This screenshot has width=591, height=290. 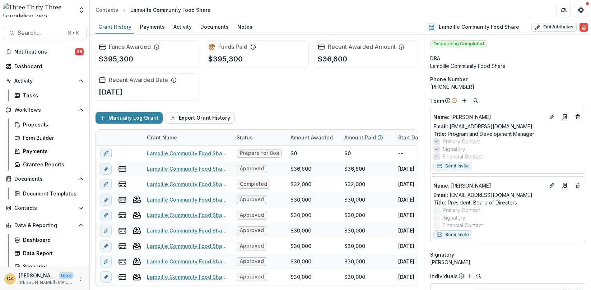 I want to click on div: $32,000, so click(x=301, y=184).